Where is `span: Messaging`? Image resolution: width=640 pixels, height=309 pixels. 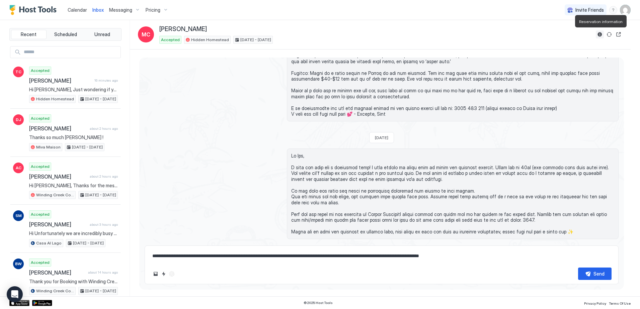
span: Messaging is located at coordinates (121, 10).